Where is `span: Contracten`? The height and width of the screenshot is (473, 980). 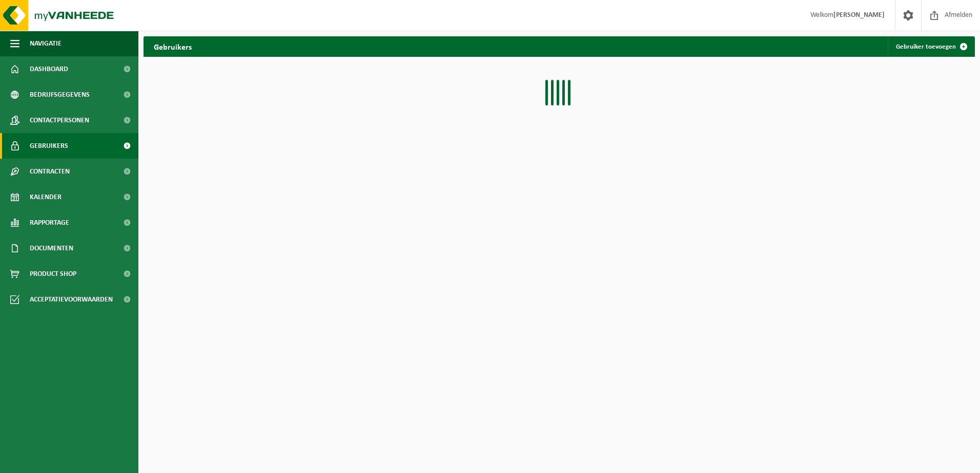 span: Contracten is located at coordinates (50, 172).